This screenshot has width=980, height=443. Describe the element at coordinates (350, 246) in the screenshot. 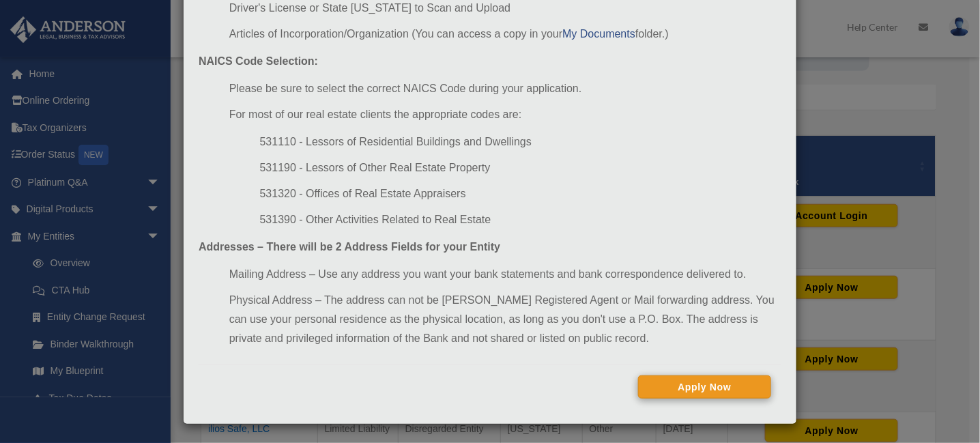

I see `strong: Addresses – There will be 2 Address Fields for your Entity` at that location.